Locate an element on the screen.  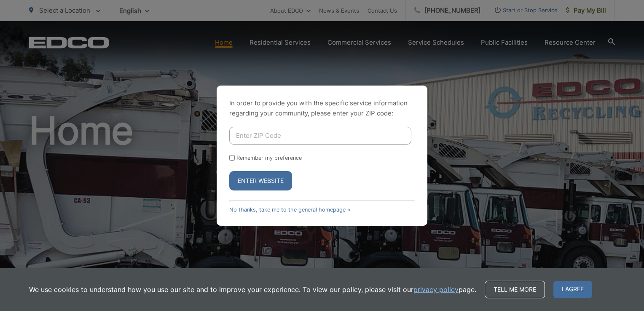
input: Enter ZIP Code is located at coordinates (320, 136).